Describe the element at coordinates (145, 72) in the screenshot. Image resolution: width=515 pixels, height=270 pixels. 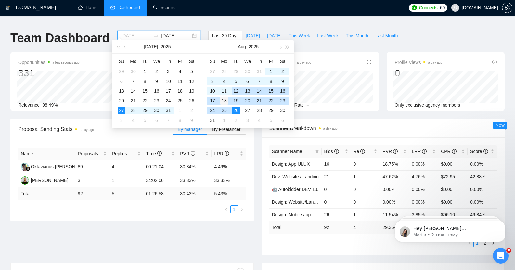
I see `div: 1` at that location.